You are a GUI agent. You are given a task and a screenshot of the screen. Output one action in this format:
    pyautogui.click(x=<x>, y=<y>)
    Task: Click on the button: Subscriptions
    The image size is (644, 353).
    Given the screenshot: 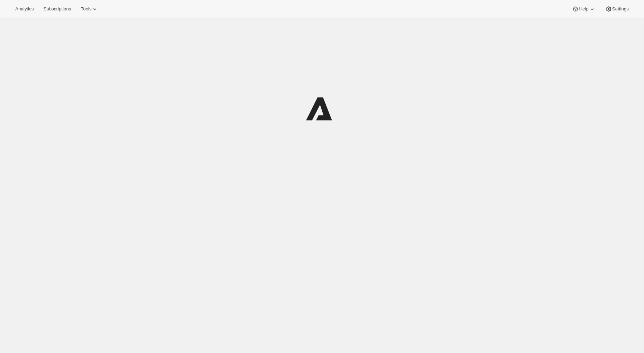 What is the action you would take?
    pyautogui.click(x=57, y=9)
    